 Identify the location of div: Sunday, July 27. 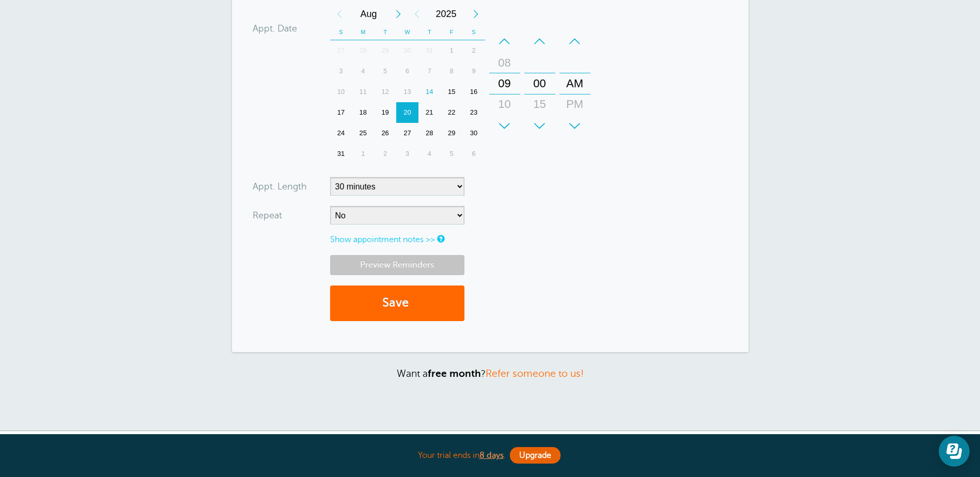
(341, 51).